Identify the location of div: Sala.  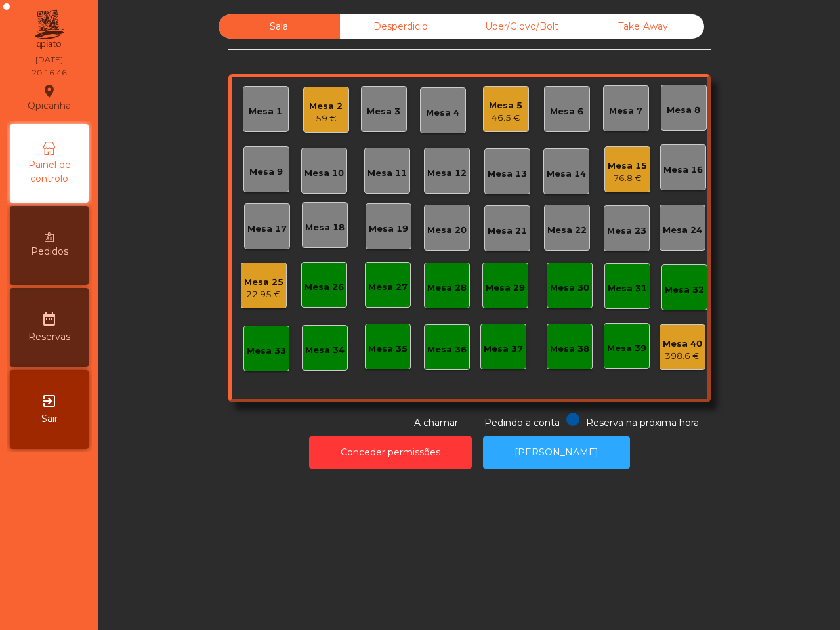
(279, 26).